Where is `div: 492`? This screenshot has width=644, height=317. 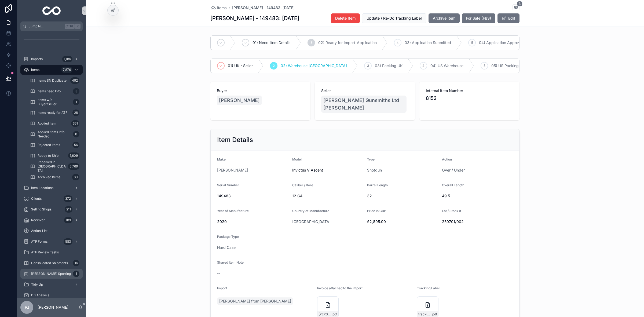 div: 492 is located at coordinates (75, 81).